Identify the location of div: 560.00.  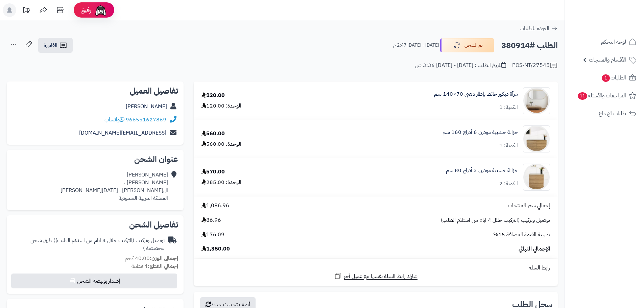
(213, 133).